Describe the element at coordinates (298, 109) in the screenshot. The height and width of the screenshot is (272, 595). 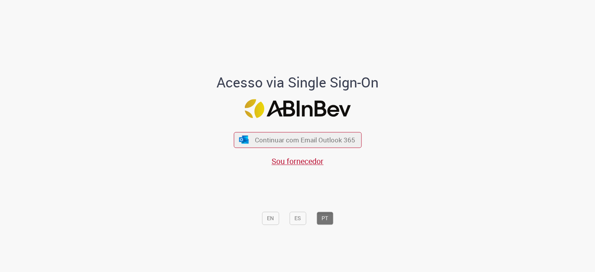
I see `img: Logo ABInBev` at that location.